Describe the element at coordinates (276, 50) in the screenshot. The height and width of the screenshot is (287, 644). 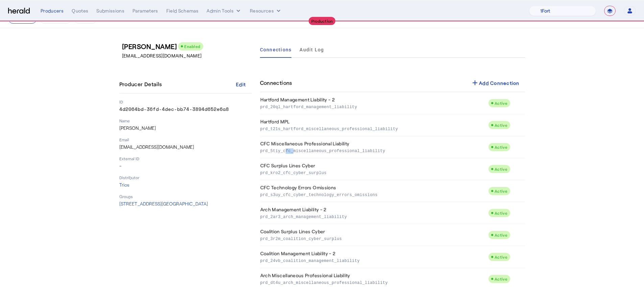
I see `span: Connections` at that location.